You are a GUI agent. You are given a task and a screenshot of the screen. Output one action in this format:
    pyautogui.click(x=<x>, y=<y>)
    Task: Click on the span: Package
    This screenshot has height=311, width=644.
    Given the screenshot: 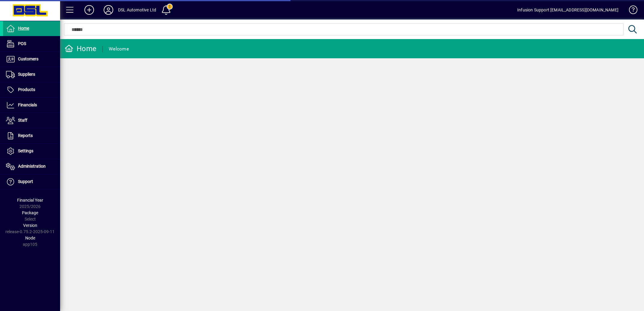 What is the action you would take?
    pyautogui.click(x=30, y=212)
    